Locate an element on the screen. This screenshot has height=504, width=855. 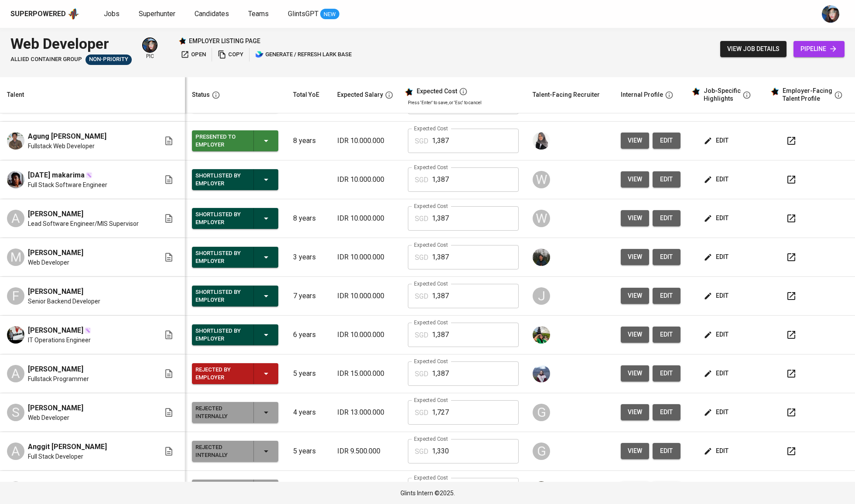
p: employer listing page is located at coordinates (225, 41).